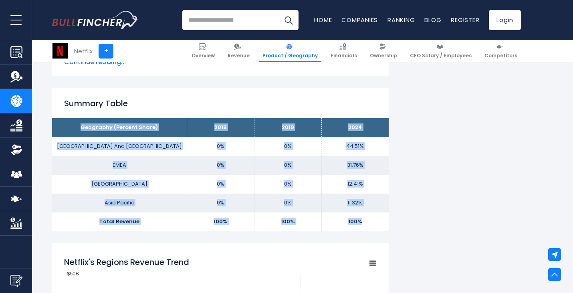 The height and width of the screenshot is (293, 573). What do you see at coordinates (505, 20) in the screenshot?
I see `a: Login` at bounding box center [505, 20].